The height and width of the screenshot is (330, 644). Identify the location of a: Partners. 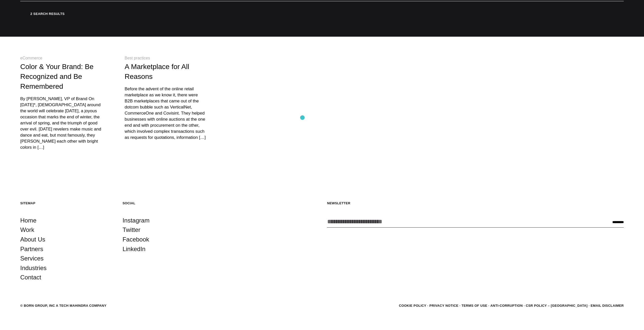
(32, 249).